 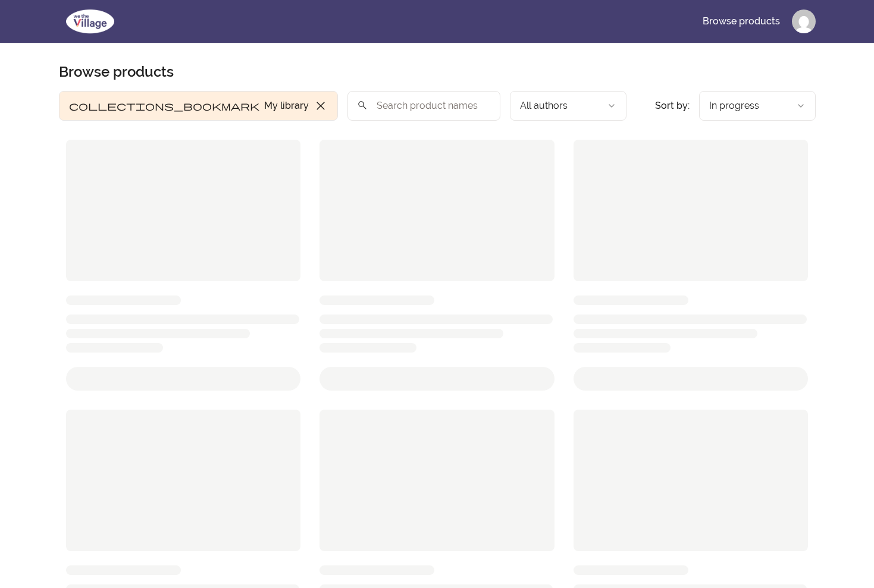 What do you see at coordinates (804, 22) in the screenshot?
I see `img: Profile image for Melissa` at bounding box center [804, 22].